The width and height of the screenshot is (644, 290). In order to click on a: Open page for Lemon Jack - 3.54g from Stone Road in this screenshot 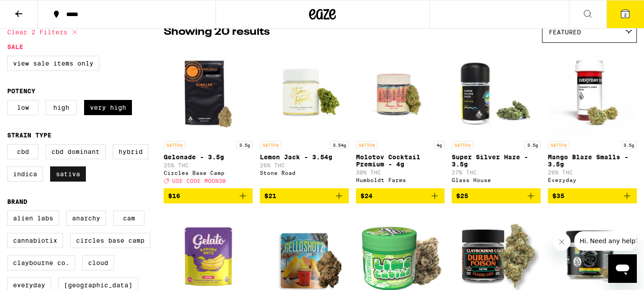, I will do `click(304, 118)`.